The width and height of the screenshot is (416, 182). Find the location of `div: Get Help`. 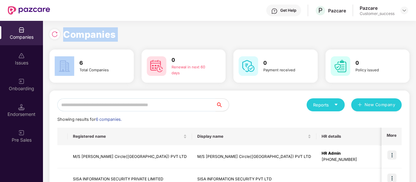

div: Get Help is located at coordinates (288, 10).